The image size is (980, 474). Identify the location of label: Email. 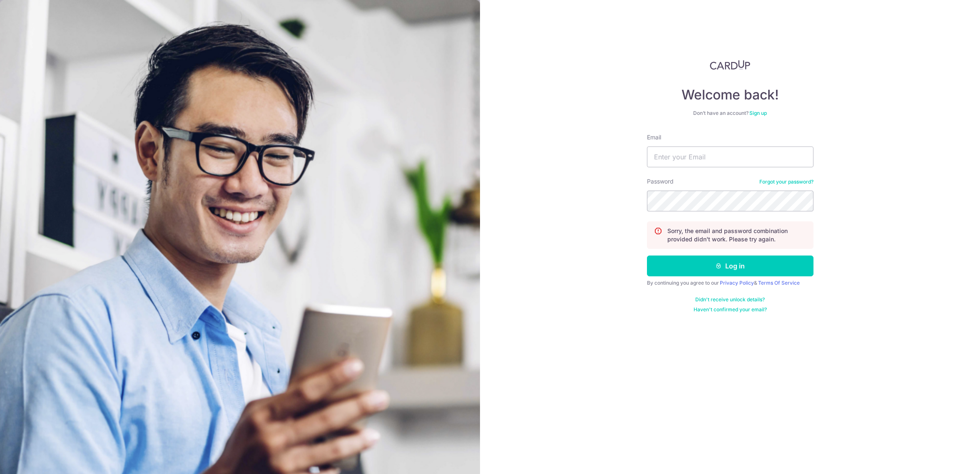
(655, 137).